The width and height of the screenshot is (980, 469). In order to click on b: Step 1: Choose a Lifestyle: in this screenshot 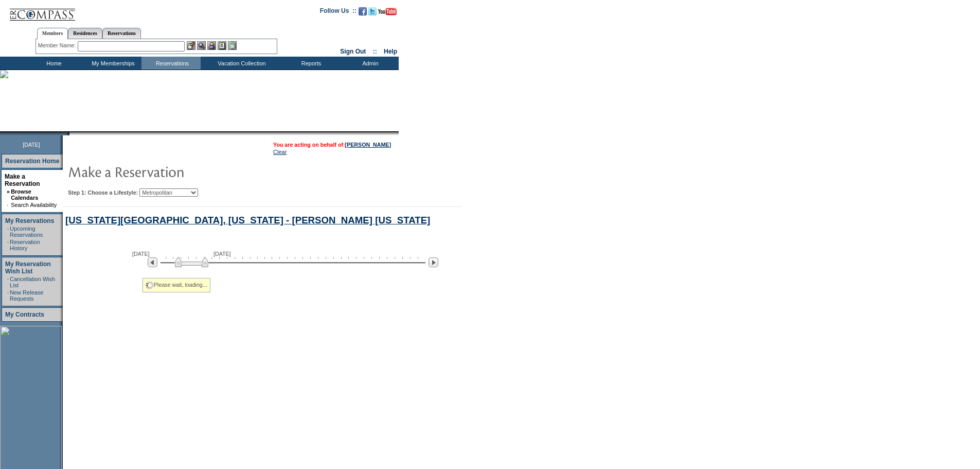, I will do `click(103, 193)`.